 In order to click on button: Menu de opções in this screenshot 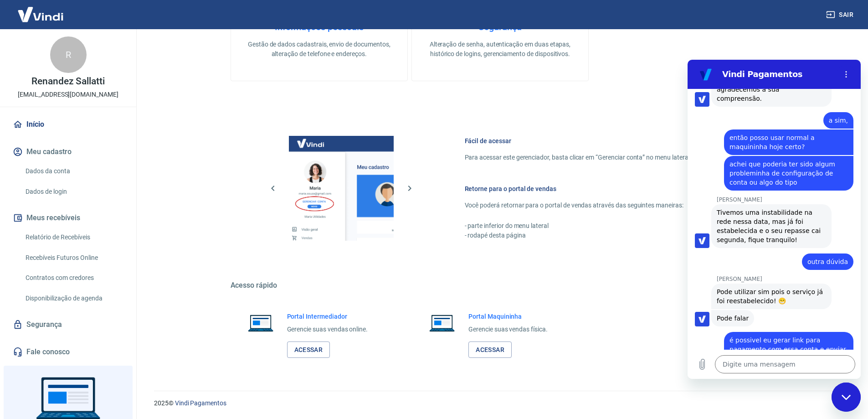, I will do `click(158, 14)`.